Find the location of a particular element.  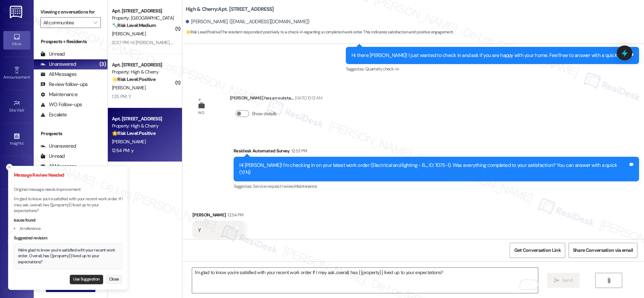

div: 12:54 PM is located at coordinates (235, 215).